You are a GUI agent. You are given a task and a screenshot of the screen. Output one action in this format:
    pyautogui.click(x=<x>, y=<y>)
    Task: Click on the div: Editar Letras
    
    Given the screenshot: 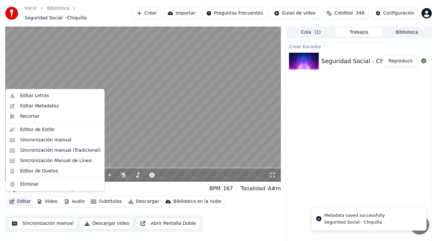 What is the action you would take?
    pyautogui.click(x=34, y=96)
    